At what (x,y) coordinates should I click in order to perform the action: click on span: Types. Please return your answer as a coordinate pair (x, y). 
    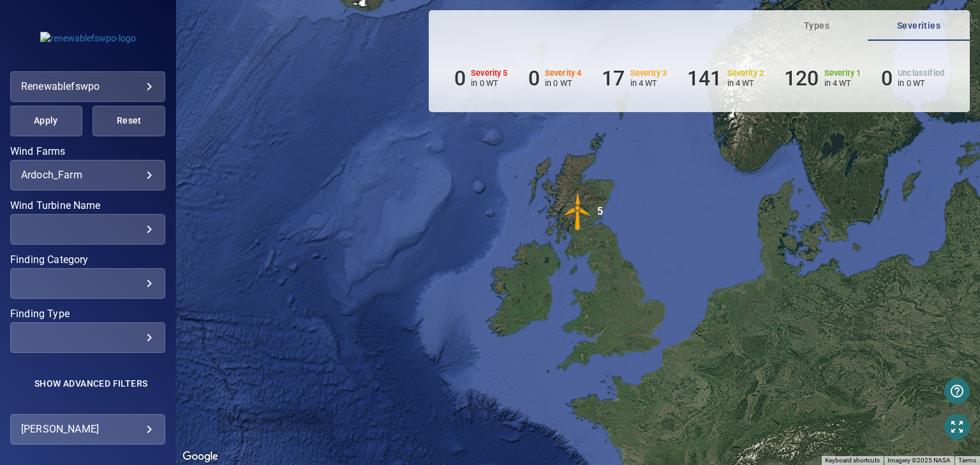
    Looking at the image, I should click on (817, 26).